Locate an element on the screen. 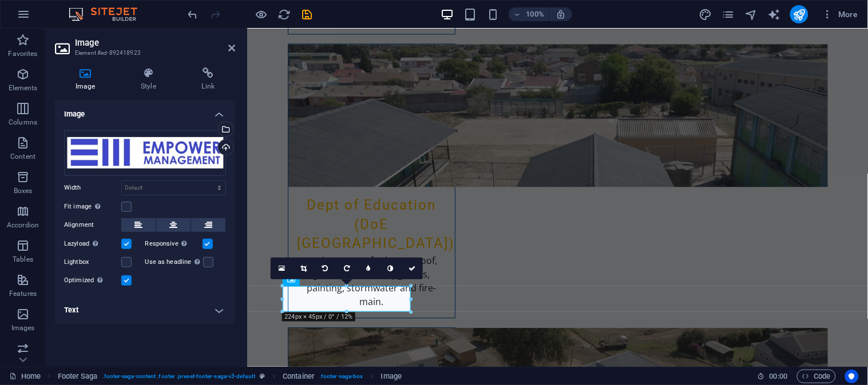 The height and width of the screenshot is (385, 868). p: Accordion is located at coordinates (23, 225).